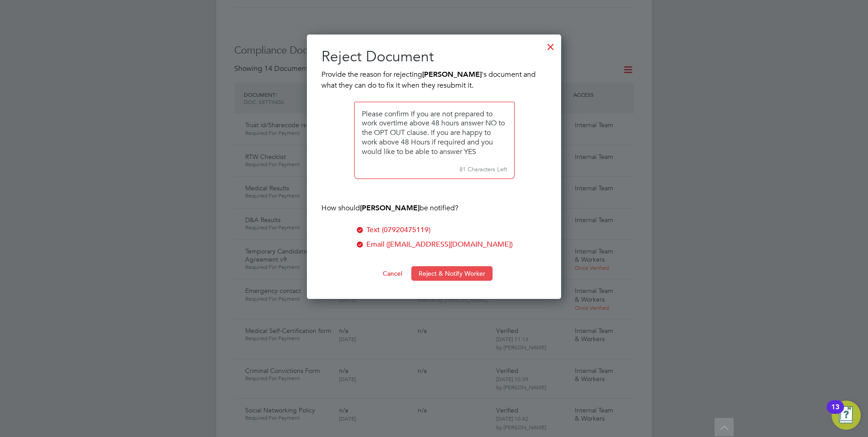 This screenshot has height=437, width=868. Describe the element at coordinates (434, 57) in the screenshot. I see `h2: Reject Document` at that location.